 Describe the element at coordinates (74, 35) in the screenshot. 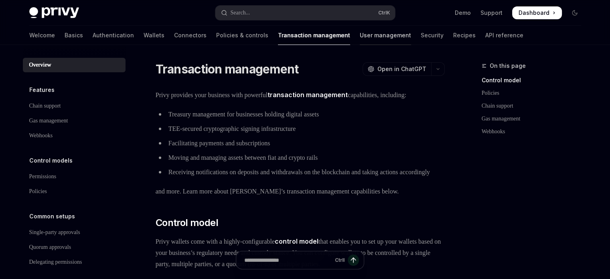

I see `a: Basics` at that location.